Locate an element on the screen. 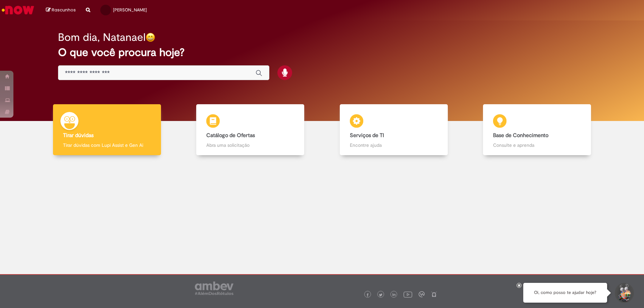  a: Catálogo de Ofertas Abra uma solicitação is located at coordinates (251, 130).